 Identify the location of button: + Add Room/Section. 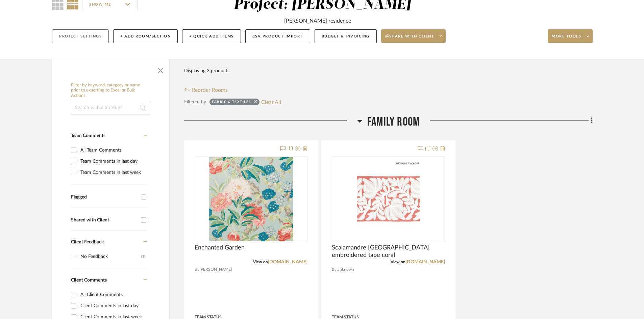
(145, 37).